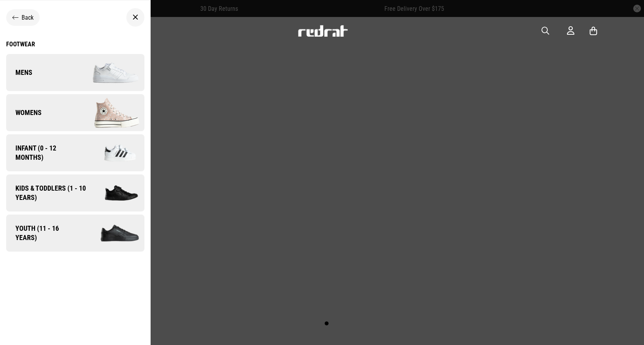 Image resolution: width=644 pixels, height=345 pixels. I want to click on a: Mens Company, so click(75, 73).